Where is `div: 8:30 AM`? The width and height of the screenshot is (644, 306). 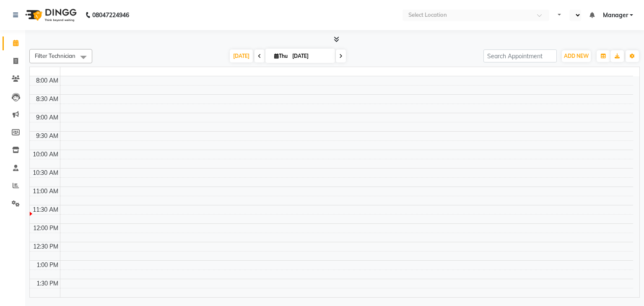
div: 8:30 AM is located at coordinates (47, 99).